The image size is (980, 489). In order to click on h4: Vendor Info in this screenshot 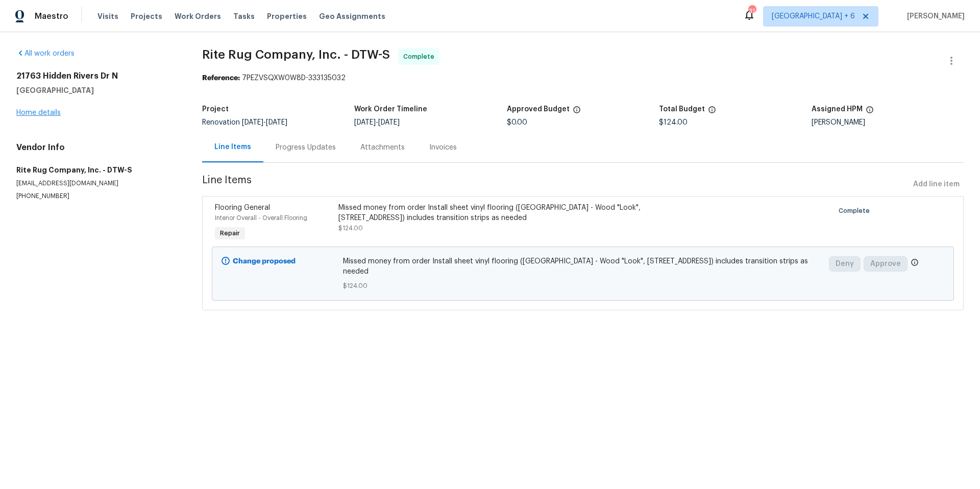, I will do `click(97, 148)`.